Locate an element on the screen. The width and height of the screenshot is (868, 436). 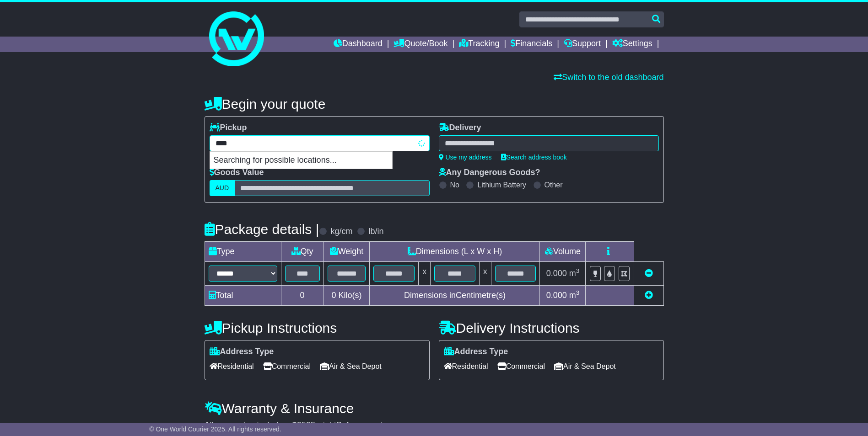
td: Kilo(s) is located at coordinates (346, 296).